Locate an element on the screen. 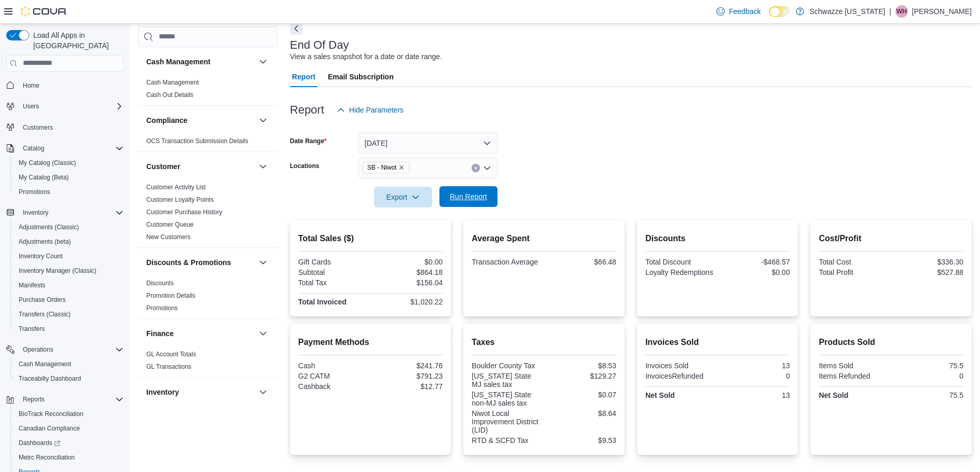  a: Adjustments (Classic) is located at coordinates (49, 227).